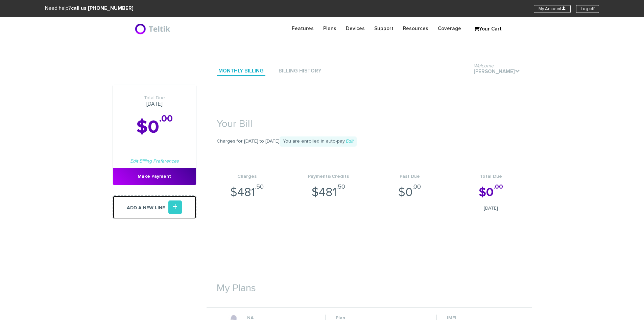 The image size is (644, 320). Describe the element at coordinates (155, 127) in the screenshot. I see `h2: $0` at that location.